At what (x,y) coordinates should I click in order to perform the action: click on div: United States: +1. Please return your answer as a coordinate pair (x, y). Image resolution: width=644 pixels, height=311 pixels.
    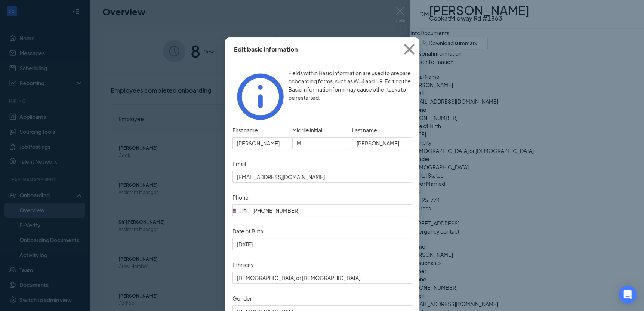
    Looking at the image, I should click on (241, 211).